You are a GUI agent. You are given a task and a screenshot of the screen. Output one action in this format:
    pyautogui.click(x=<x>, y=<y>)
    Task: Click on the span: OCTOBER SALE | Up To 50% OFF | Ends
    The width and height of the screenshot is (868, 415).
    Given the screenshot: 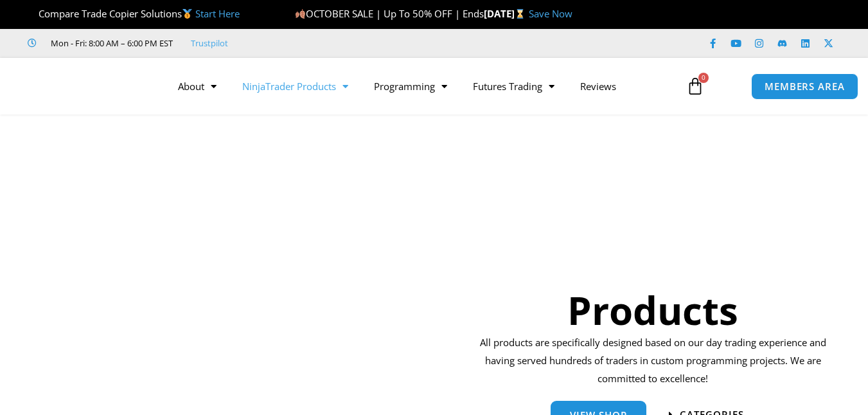 What is the action you would take?
    pyautogui.click(x=389, y=13)
    